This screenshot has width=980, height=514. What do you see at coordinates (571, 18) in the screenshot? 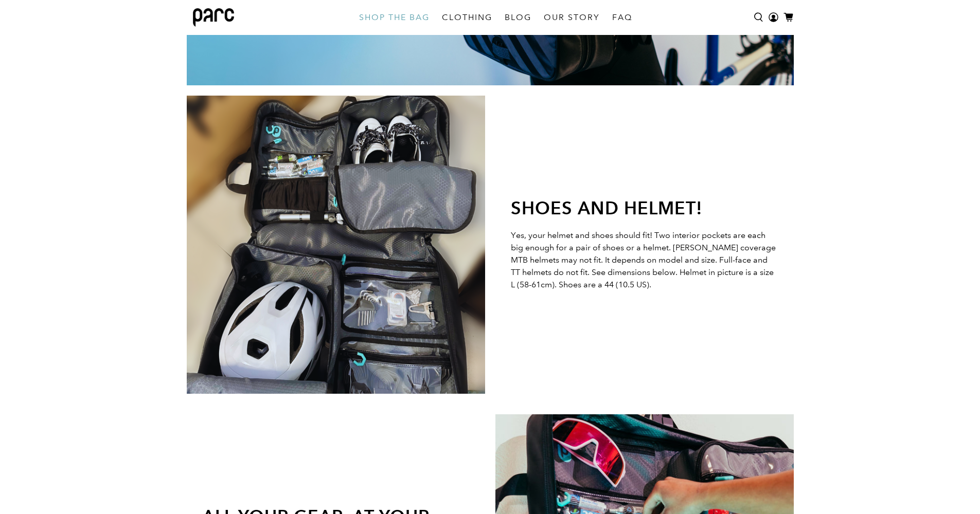
I see `a: OUR STORY` at bounding box center [571, 18].